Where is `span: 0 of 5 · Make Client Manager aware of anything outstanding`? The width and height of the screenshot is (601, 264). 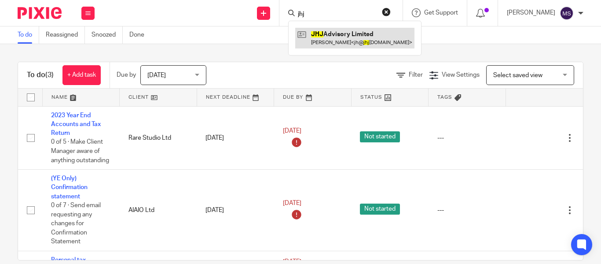
span: 0 of 5 · Make Client Manager aware of anything outstanding is located at coordinates (80, 151).